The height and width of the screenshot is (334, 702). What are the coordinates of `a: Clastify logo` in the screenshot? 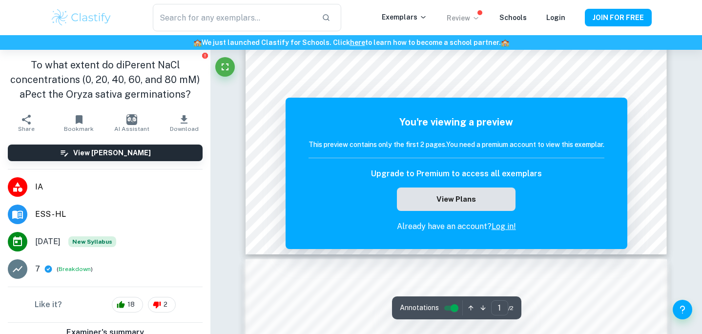 It's located at (81, 18).